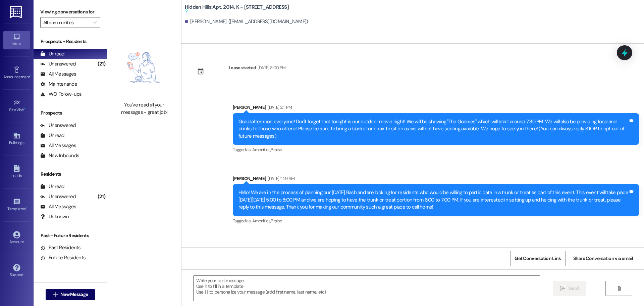  I want to click on button: Get Conversation Link, so click(538, 258).